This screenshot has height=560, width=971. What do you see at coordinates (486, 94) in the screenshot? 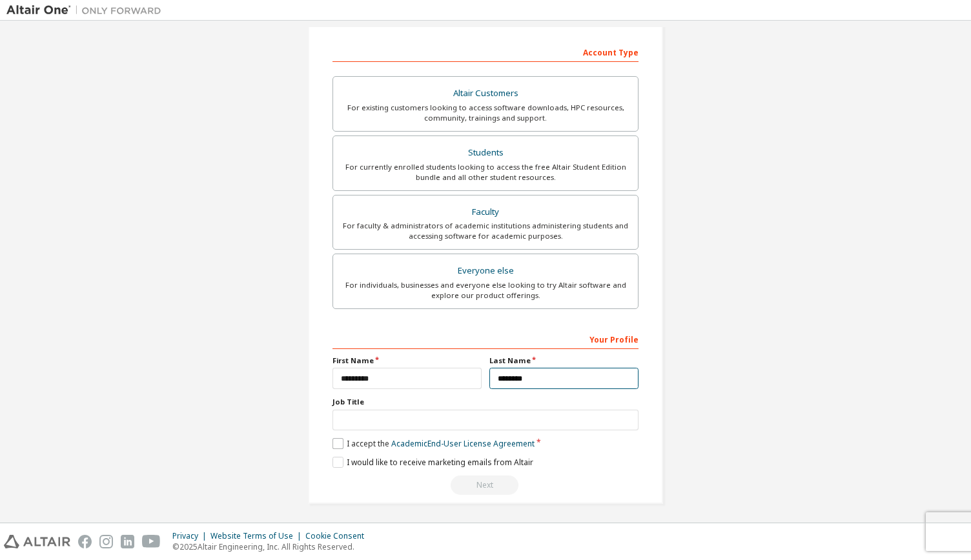
I see `div: Altair Customers` at bounding box center [486, 94].